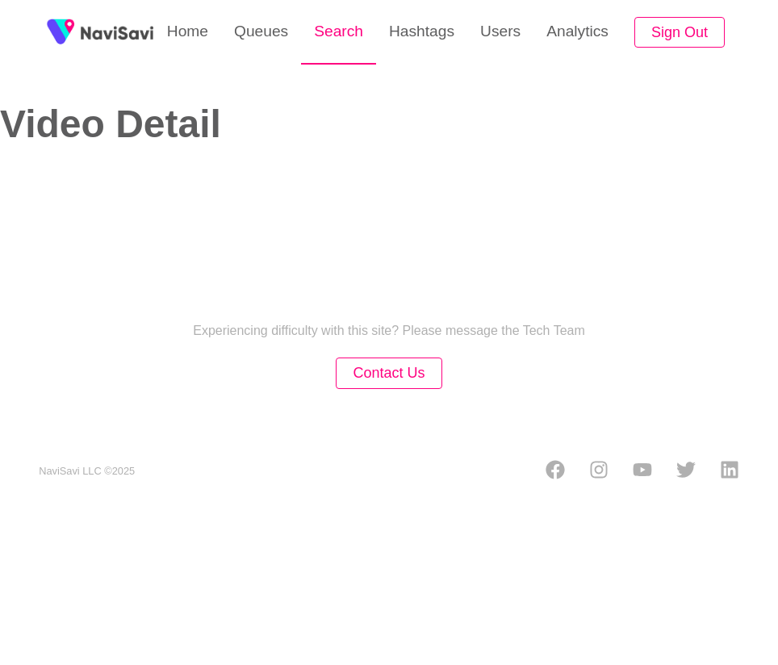 The image size is (778, 665). What do you see at coordinates (599, 472) in the screenshot?
I see `a: Instagram` at bounding box center [599, 472].